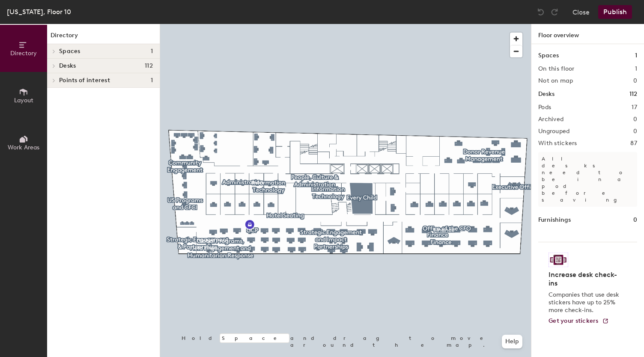 The width and height of the screenshot is (644, 357). Describe the element at coordinates (554, 12) in the screenshot. I see `img: Redo` at that location.